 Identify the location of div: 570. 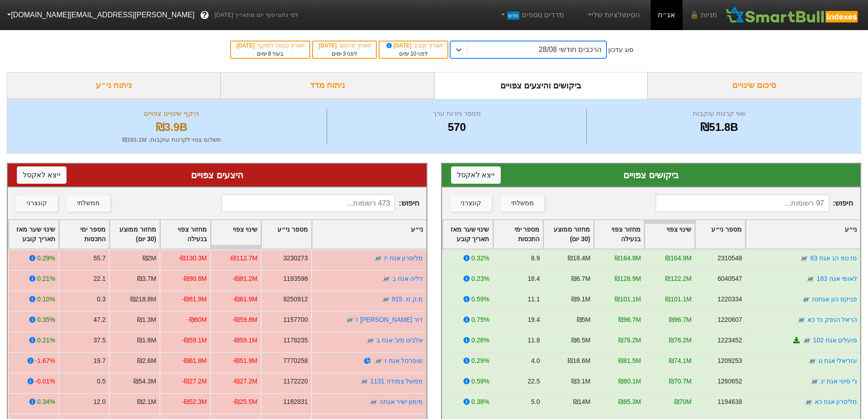
(457, 127).